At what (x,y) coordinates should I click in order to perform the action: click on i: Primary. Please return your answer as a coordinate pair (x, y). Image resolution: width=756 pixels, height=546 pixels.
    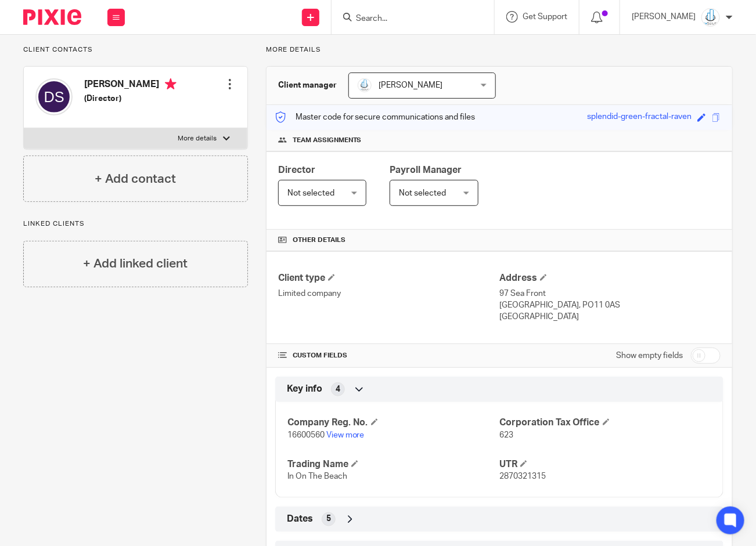
    Looking at the image, I should click on (171, 84).